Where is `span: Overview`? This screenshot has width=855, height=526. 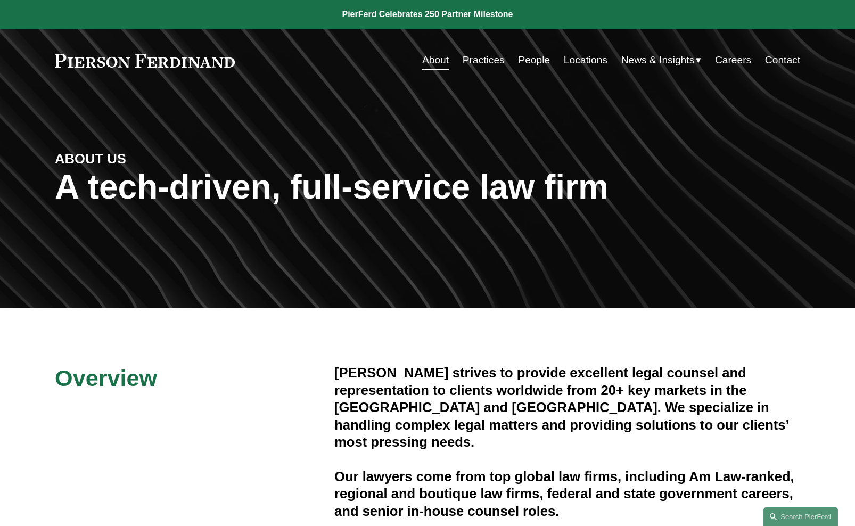
span: Overview is located at coordinates (106, 378).